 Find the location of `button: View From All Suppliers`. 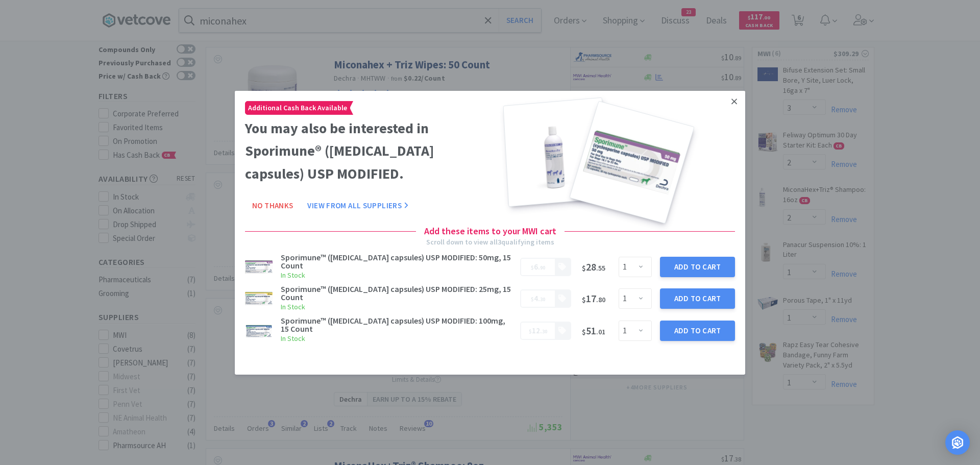

button: View From All Suppliers is located at coordinates (358, 206).